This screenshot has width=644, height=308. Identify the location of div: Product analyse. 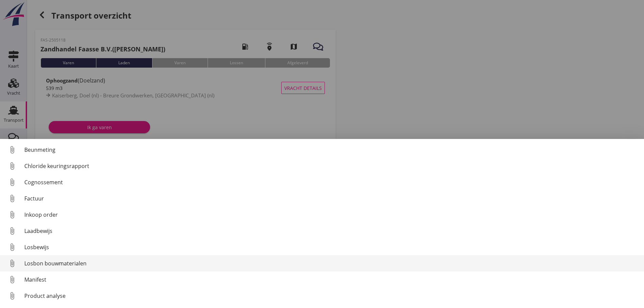
(331, 296).